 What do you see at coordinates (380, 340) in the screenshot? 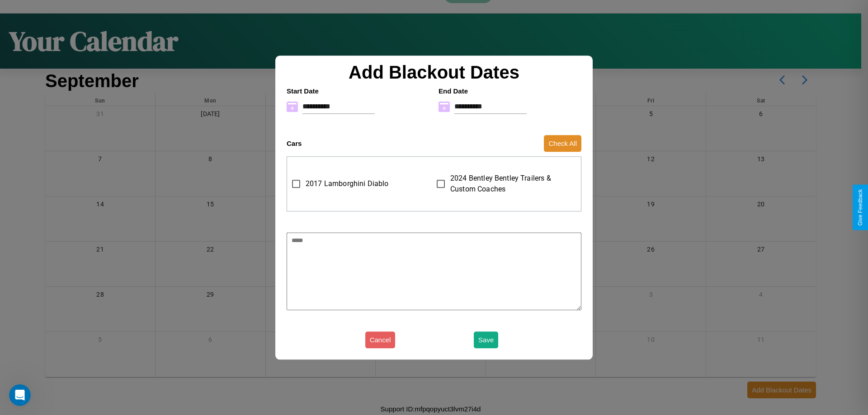
I see `button: Cancel` at bounding box center [380, 340].